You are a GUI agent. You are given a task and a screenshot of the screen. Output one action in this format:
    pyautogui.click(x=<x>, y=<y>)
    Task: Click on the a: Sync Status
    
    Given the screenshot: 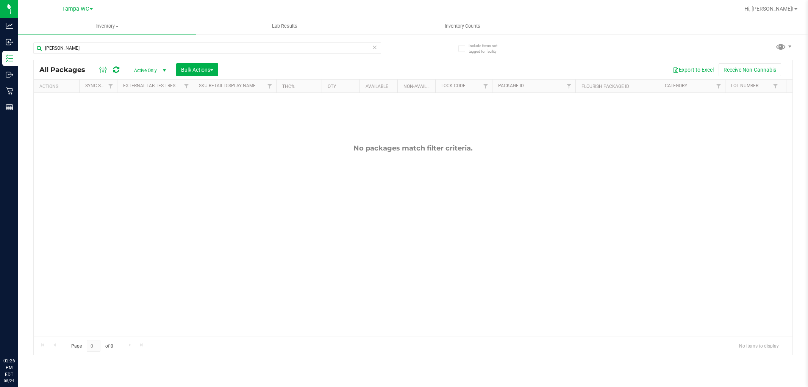 What is the action you would take?
    pyautogui.click(x=100, y=86)
    